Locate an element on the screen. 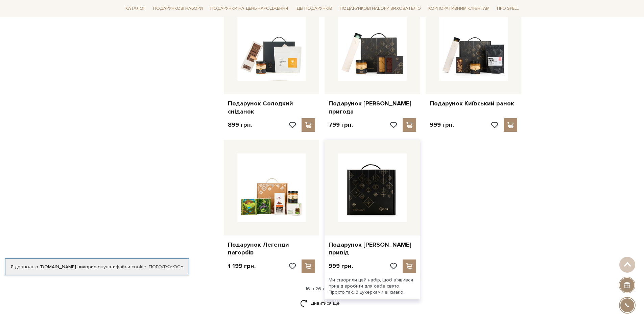  img: Подарунок Солодкий привід is located at coordinates (372, 187).